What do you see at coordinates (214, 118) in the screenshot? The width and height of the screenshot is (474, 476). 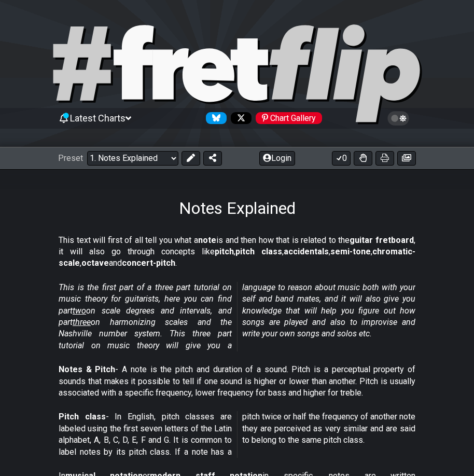 I see `a: Follow #fretflip at Bluesky` at bounding box center [214, 118].